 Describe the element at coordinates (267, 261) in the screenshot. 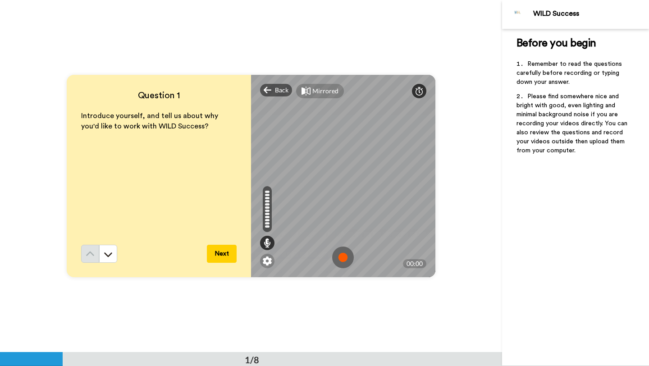

I see `img: ic_gear.svg` at that location.